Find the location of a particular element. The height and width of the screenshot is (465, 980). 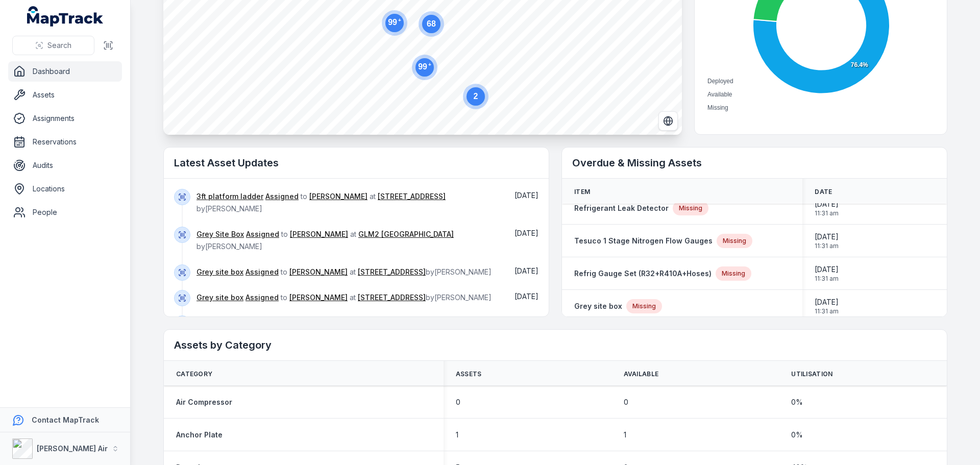

span: Search is located at coordinates (60, 45).